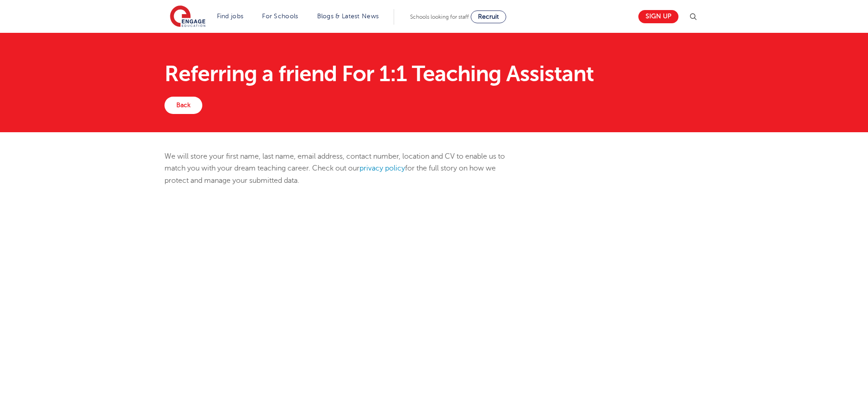 The height and width of the screenshot is (419, 868). I want to click on p: We will store your first name, last name, email address, contact number, location and CV to enabl..., so click(342, 168).